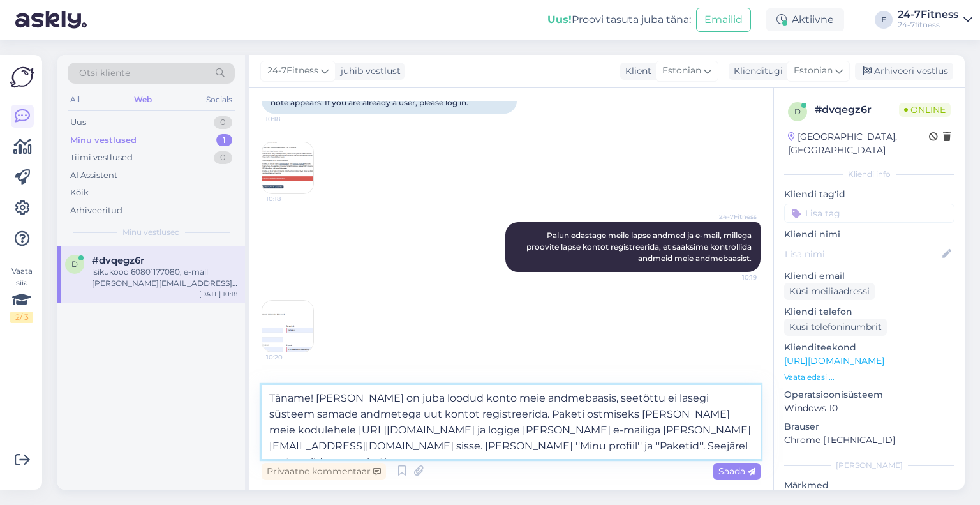 Image resolution: width=980 pixels, height=505 pixels. Describe the element at coordinates (868, 213) in the screenshot. I see `input: Lisa tag` at that location.